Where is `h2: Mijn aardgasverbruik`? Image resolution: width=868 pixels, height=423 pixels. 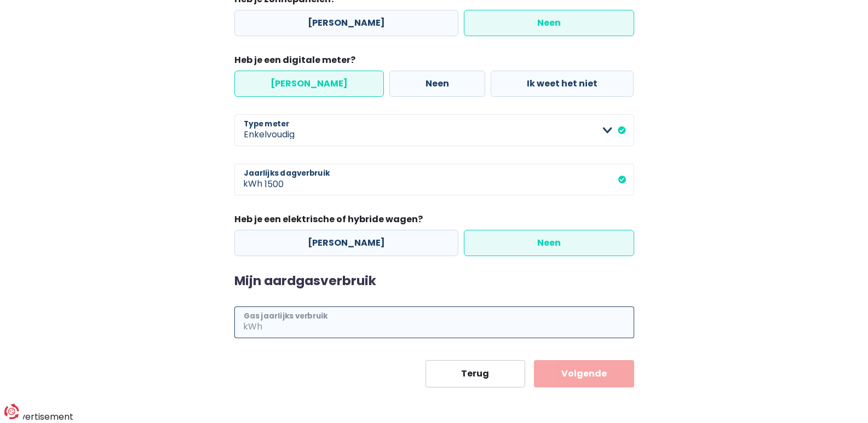
h2: Mijn aardgasverbruik is located at coordinates (434, 281).